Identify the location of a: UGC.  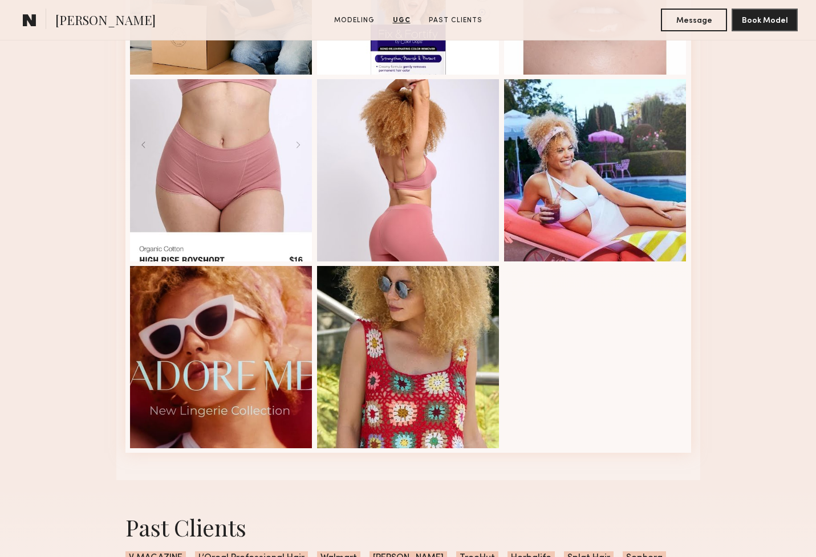
(401, 21).